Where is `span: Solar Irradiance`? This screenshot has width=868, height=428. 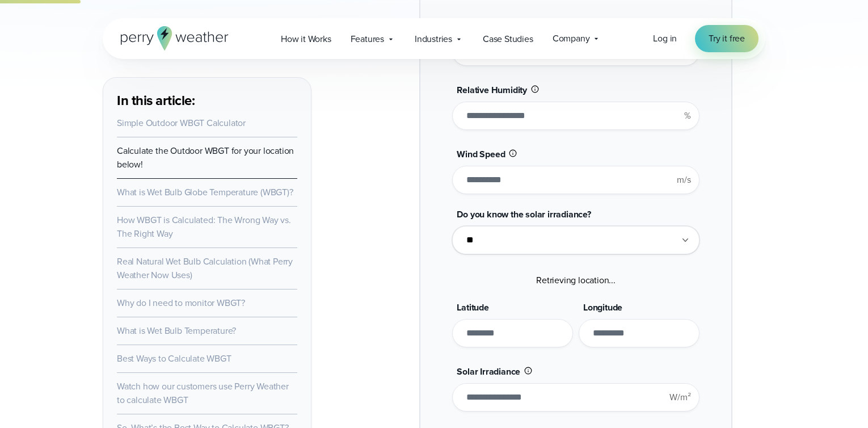 span: Solar Irradiance is located at coordinates (488, 371).